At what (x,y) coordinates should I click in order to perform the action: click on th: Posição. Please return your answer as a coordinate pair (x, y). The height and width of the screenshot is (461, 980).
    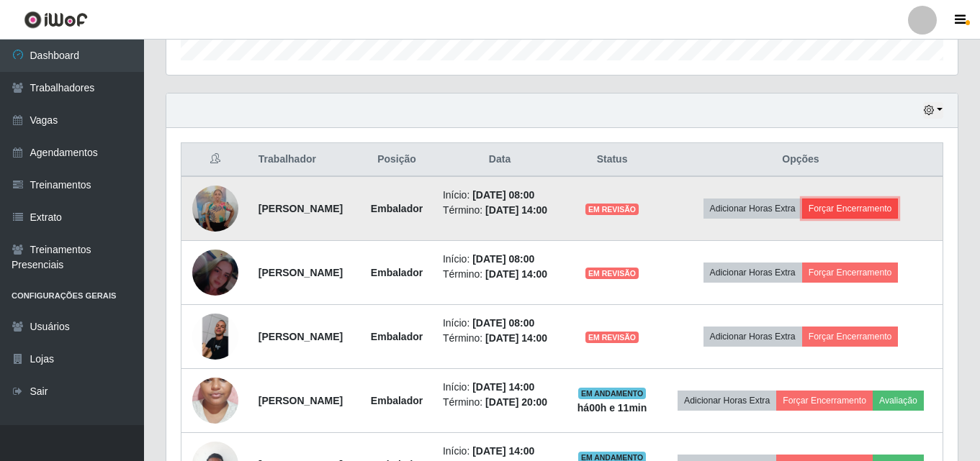
    Looking at the image, I should click on (396, 160).